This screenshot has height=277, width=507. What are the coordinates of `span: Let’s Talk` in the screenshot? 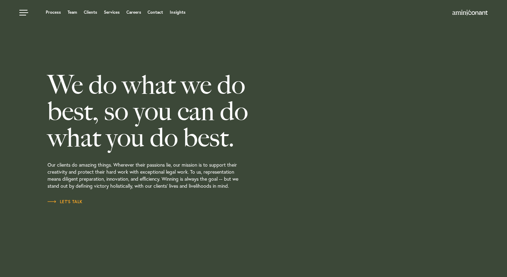 It's located at (65, 202).